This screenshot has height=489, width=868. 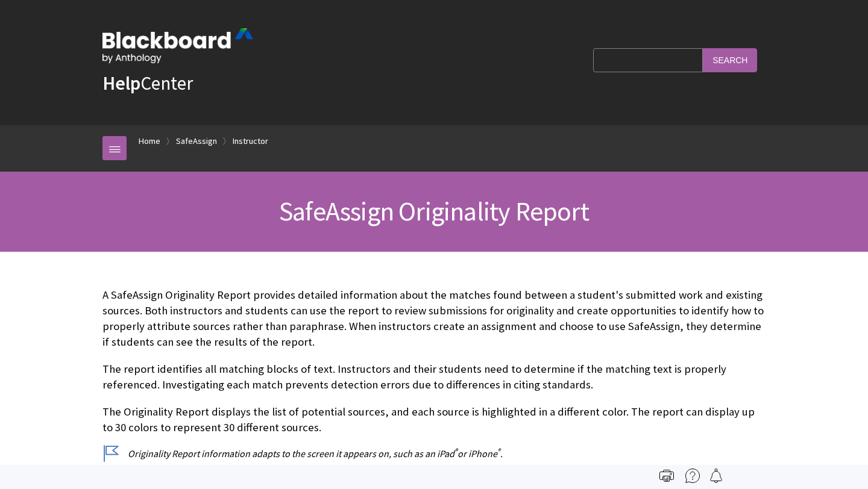 I want to click on img: Blackboard by Anthology, so click(x=178, y=46).